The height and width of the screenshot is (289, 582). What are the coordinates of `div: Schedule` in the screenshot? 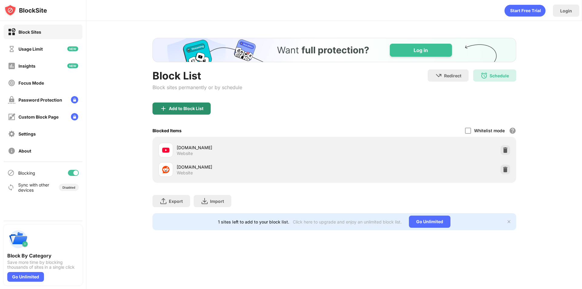 It's located at (499, 75).